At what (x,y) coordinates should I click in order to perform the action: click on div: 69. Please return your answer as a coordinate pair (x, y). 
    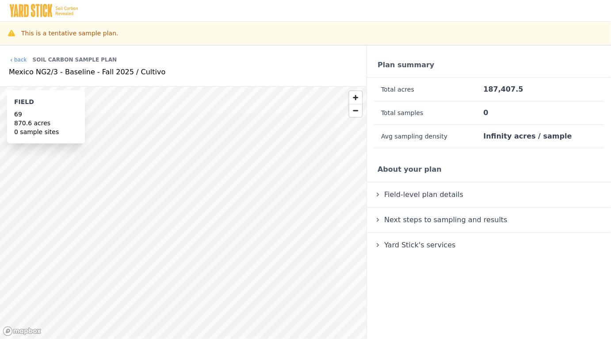
    Looking at the image, I should click on (46, 114).